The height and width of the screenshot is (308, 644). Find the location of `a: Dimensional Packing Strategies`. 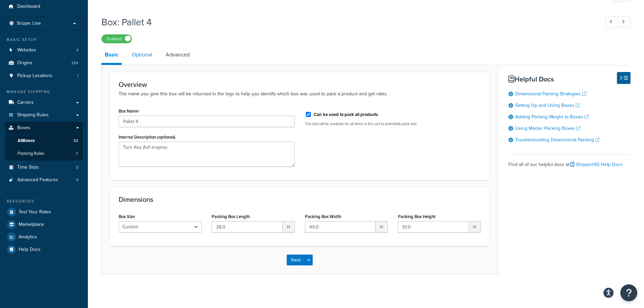

a: Dimensional Packing Strategies is located at coordinates (551, 94).